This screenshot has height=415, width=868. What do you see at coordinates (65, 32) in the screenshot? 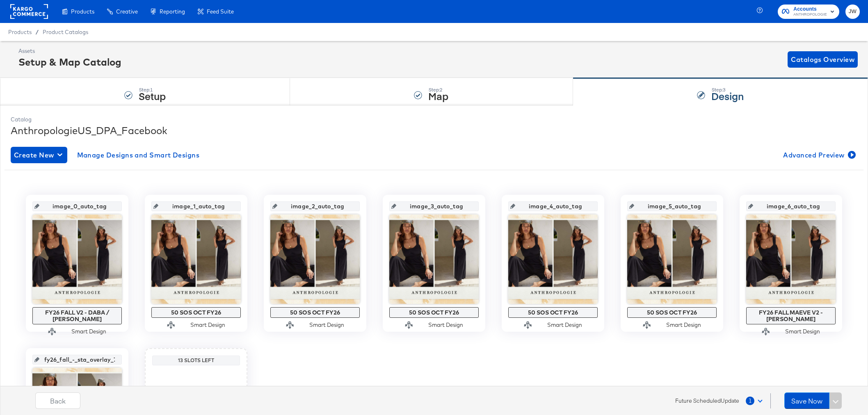
I see `span: Product Catalogs` at bounding box center [65, 32].